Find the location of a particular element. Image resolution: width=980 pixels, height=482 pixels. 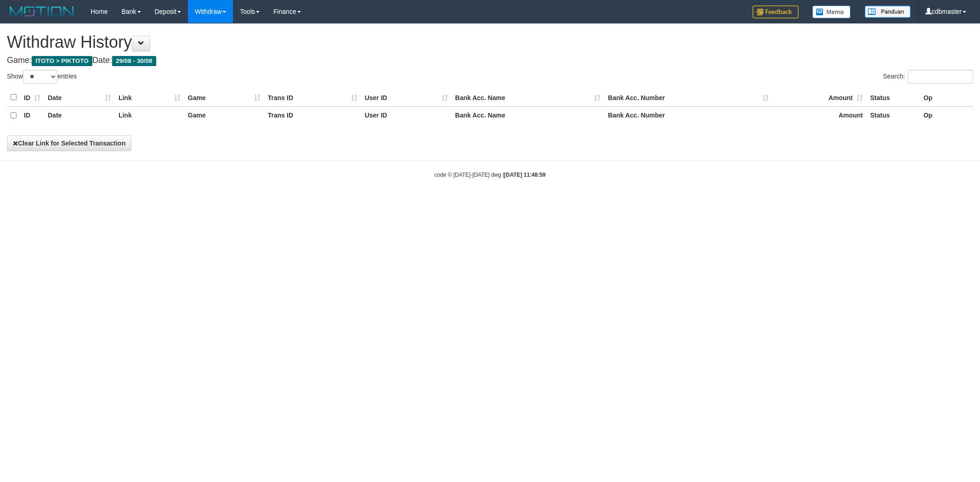

img: Button%20Memo.svg is located at coordinates (831, 12).